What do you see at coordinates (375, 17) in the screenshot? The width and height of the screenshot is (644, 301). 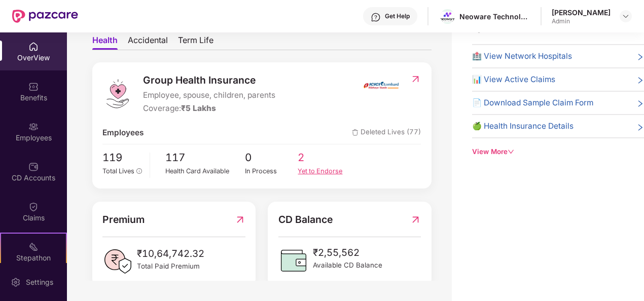 I see `img: svg+xml;base64,PHN2ZyBpZD0iSGVscC0zMngzMiIgeG1sbnM9Imh0dHA6Ly93d3cudzMub3JnLzIwMDAvc3ZnIiB3aWR0aD...` at bounding box center [375, 17].